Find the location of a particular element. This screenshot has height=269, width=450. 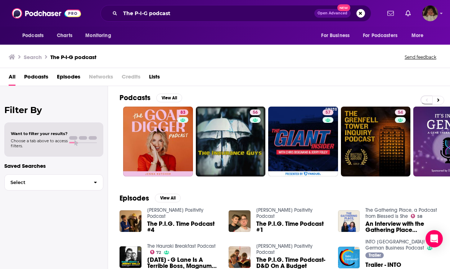

span: Monitoring is located at coordinates (98, 36).